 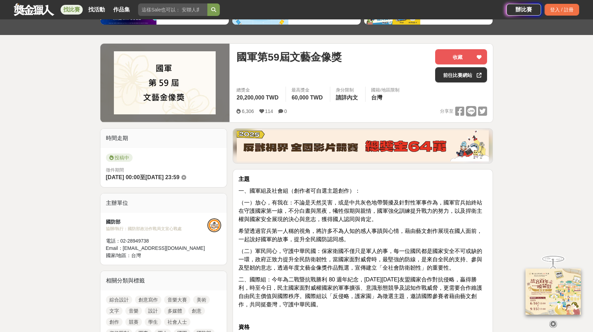 What do you see at coordinates (177, 299) in the screenshot?
I see `a: 音樂大賽` at bounding box center [177, 299].